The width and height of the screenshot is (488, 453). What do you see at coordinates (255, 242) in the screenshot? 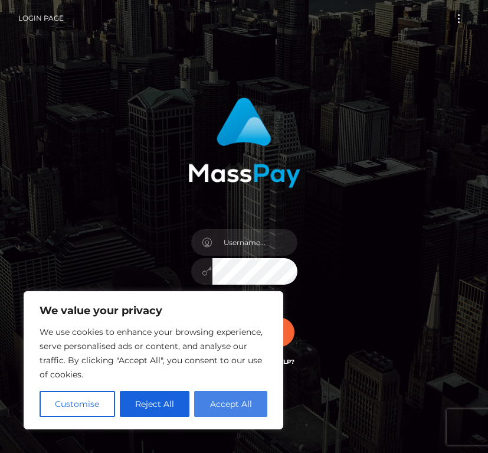
I see `input: Username...` at bounding box center [255, 242].